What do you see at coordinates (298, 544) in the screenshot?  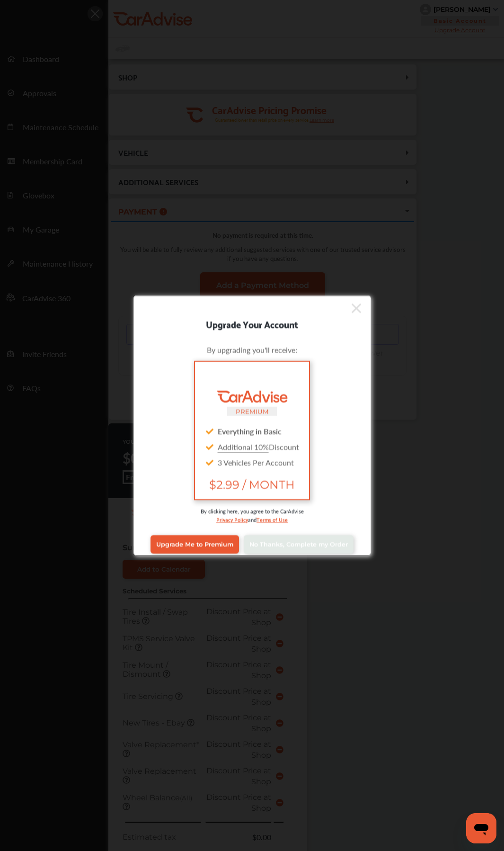 I see `a: No Thanks, Complete my Order` at bounding box center [298, 544].